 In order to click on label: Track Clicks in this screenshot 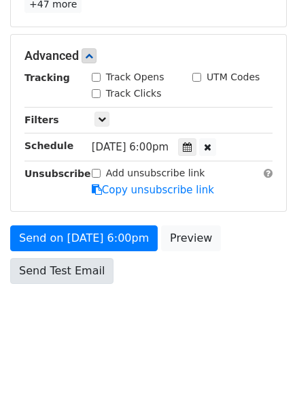, I will do `click(134, 93)`.